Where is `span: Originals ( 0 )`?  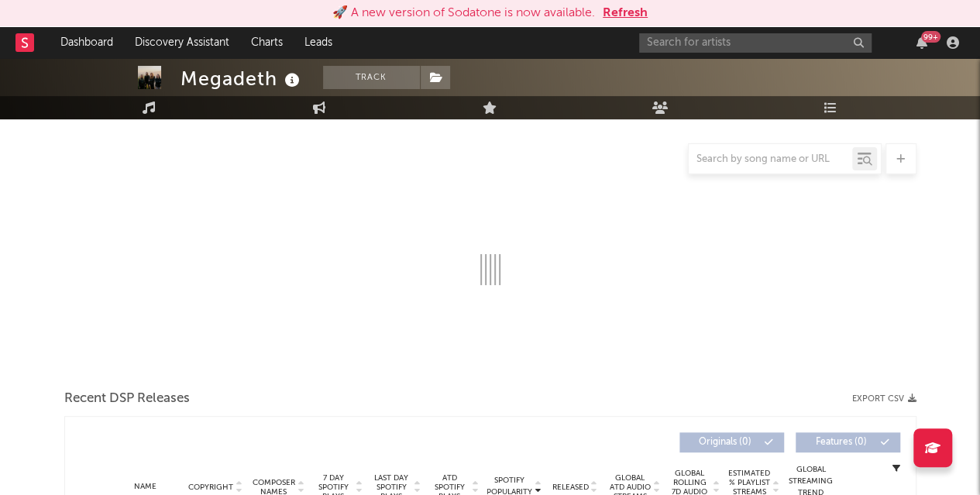
span: Originals ( 0 ) is located at coordinates (726, 442).